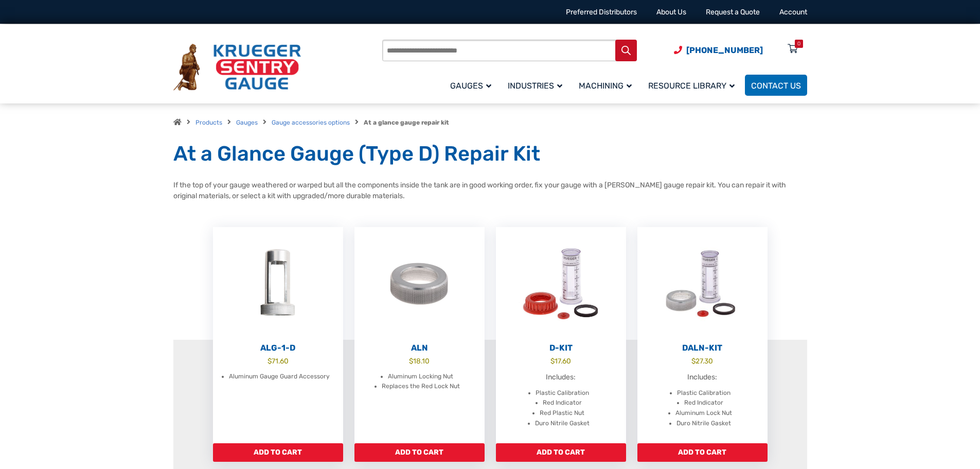  I want to click on a: Add to cart: “DALN-Kit”, so click(702, 453).